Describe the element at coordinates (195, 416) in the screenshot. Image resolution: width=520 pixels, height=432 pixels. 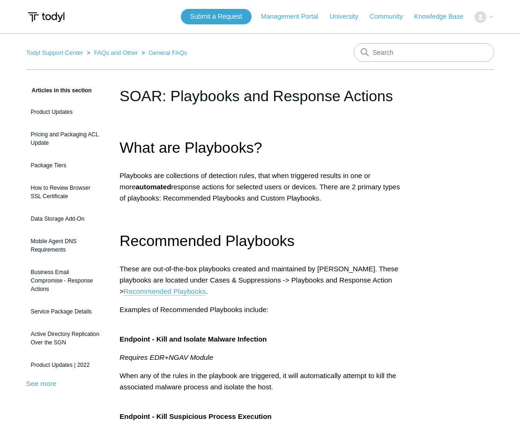
I see `span: Endpoint - Kill Suspicious Process Execution` at that location.